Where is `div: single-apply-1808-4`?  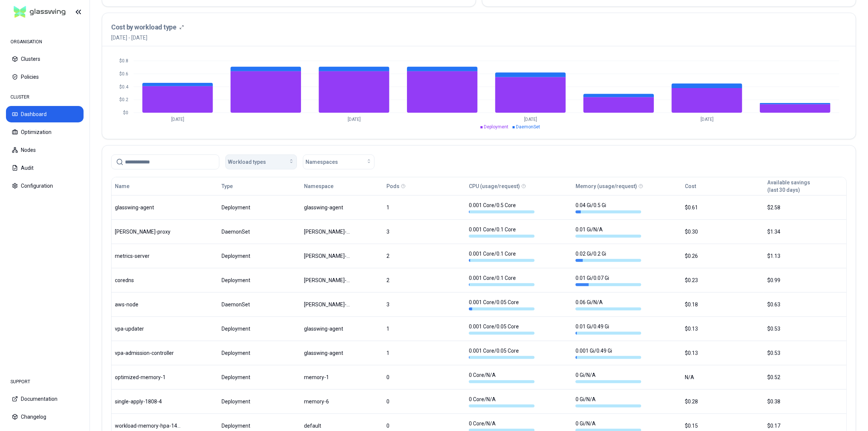 div: single-apply-1808-4 is located at coordinates (148, 401).